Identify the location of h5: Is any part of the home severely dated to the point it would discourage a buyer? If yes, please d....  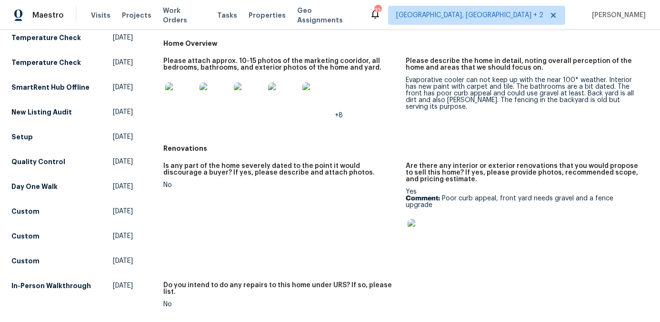
(281, 169).